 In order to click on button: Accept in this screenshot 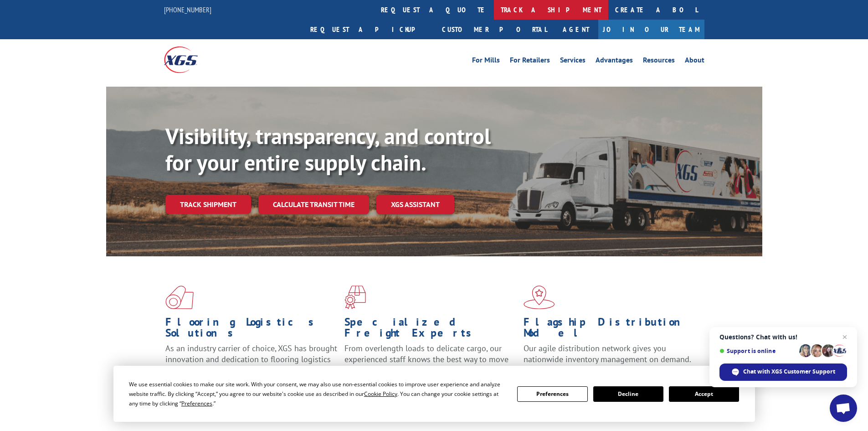, I will do `click(704, 394)`.